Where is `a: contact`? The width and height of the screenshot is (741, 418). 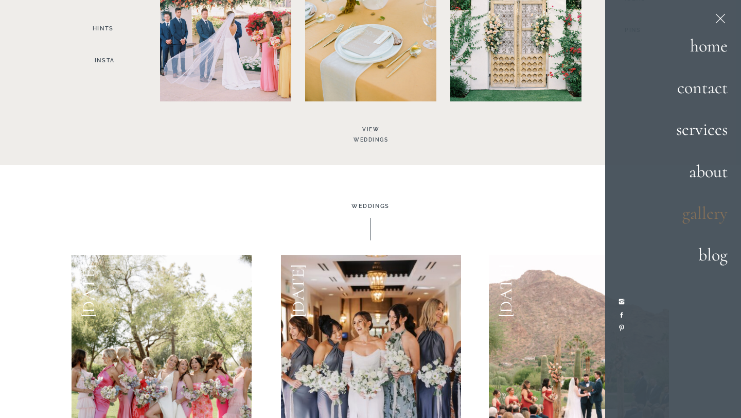
a: contact is located at coordinates (691, 88).